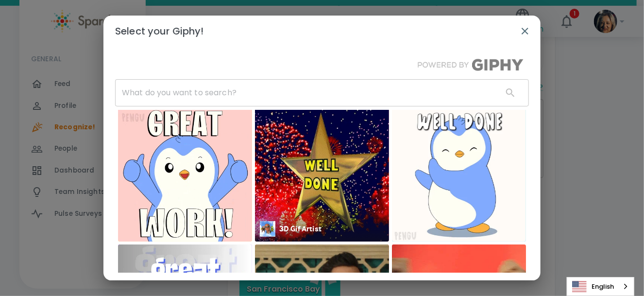 This screenshot has width=644, height=296. What do you see at coordinates (185, 174) in the screenshot?
I see `img: Well Done Wow GIF by Pudgy Penguins` at bounding box center [185, 174].